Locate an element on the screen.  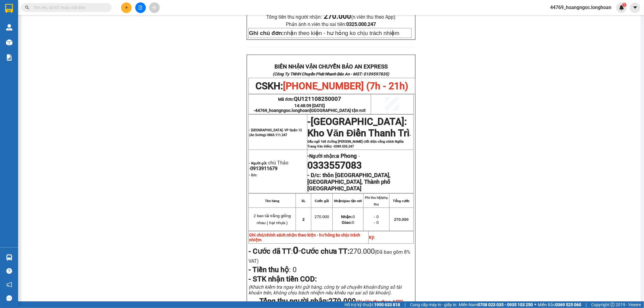
strong: 270.000 is located at coordinates (337, 16).